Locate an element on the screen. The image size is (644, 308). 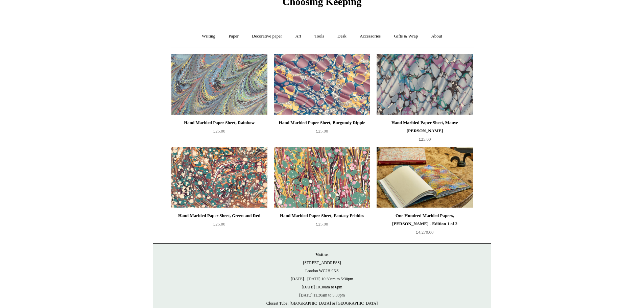
a: Gifts & Wrap is located at coordinates (405, 36).